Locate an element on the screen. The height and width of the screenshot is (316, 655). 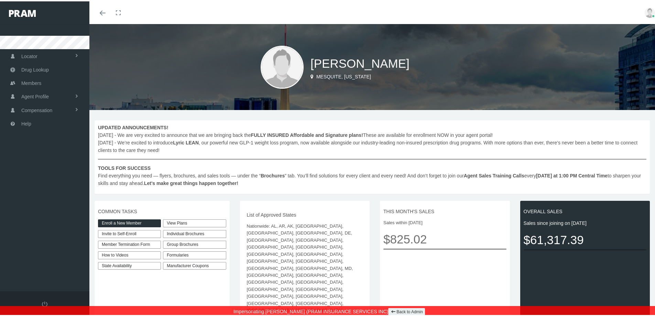
span: OVERALL SALES is located at coordinates (585, 210).